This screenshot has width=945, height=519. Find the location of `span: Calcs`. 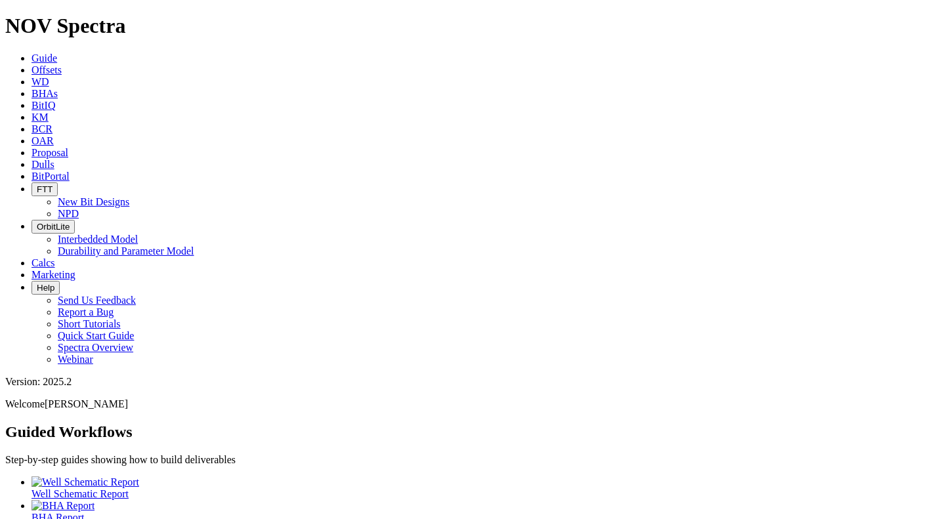

span: Calcs is located at coordinates (43, 263).